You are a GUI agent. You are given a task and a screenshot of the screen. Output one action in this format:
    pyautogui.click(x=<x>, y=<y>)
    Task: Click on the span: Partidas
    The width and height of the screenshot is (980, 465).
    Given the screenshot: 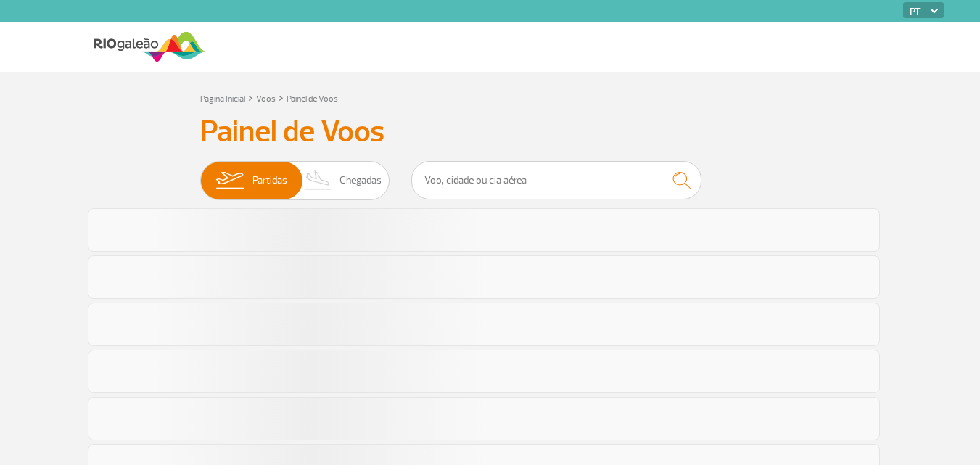 What is the action you would take?
    pyautogui.click(x=270, y=180)
    